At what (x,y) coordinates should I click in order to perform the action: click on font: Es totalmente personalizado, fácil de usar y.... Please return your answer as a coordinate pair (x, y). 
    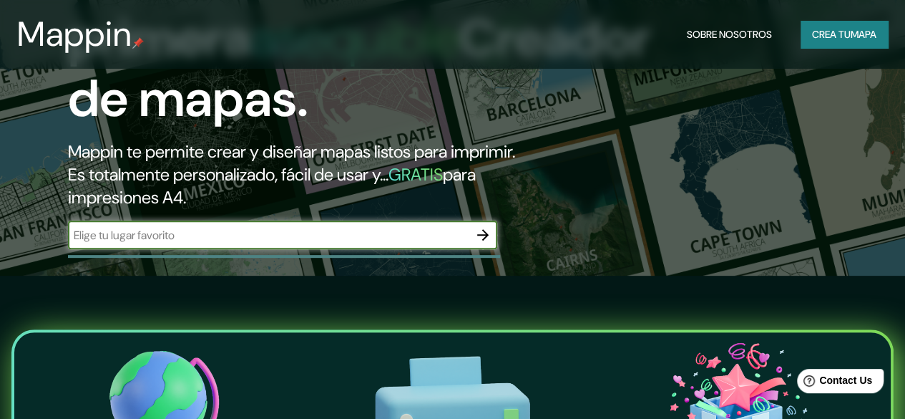
    Looking at the image, I should click on (228, 174).